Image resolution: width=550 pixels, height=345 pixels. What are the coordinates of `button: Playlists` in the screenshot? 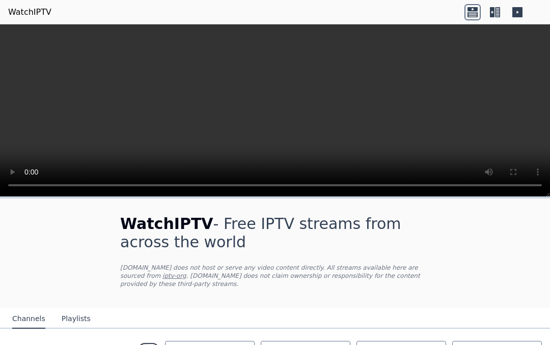 It's located at (76, 319).